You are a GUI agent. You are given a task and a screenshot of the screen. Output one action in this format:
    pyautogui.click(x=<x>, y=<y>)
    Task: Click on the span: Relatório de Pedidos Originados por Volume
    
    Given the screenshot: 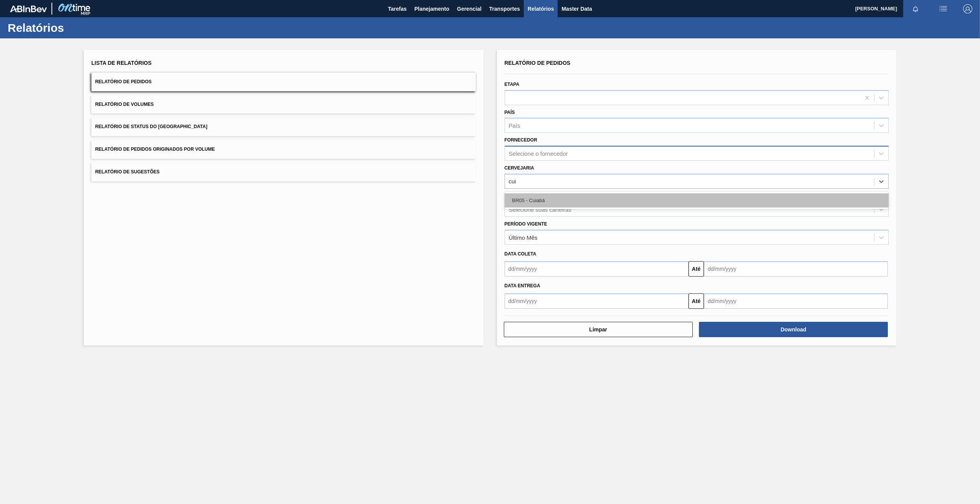 What is the action you would take?
    pyautogui.click(x=155, y=149)
    